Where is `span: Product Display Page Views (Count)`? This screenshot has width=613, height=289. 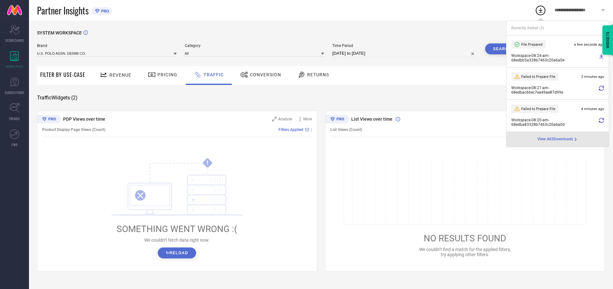 span: Product Display Page Views (Count) is located at coordinates (74, 130).